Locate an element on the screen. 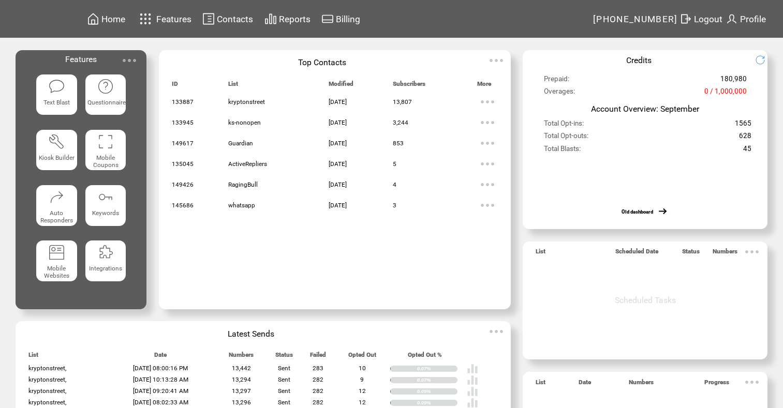 The image size is (783, 408). span: Scheduled Tasks is located at coordinates (645, 300).